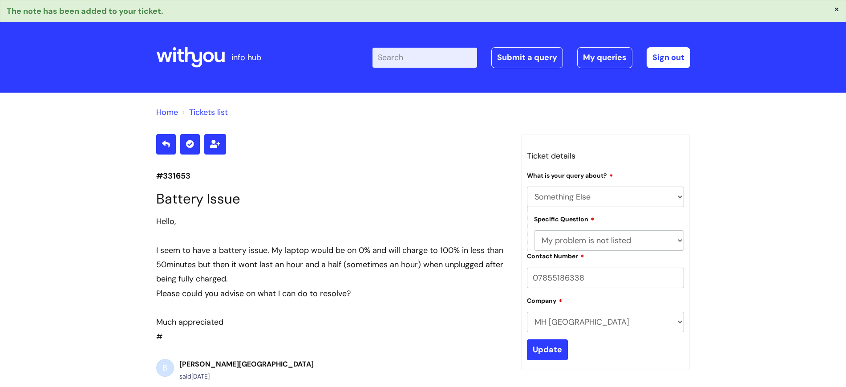  I want to click on div: B, so click(165, 368).